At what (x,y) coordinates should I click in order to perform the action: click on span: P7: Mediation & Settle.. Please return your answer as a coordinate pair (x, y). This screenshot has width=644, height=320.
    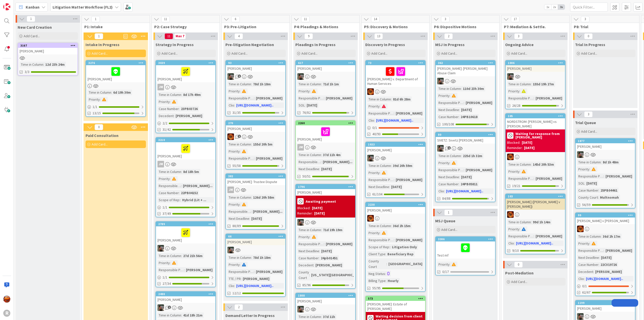
    Looking at the image, I should click on (534, 27).